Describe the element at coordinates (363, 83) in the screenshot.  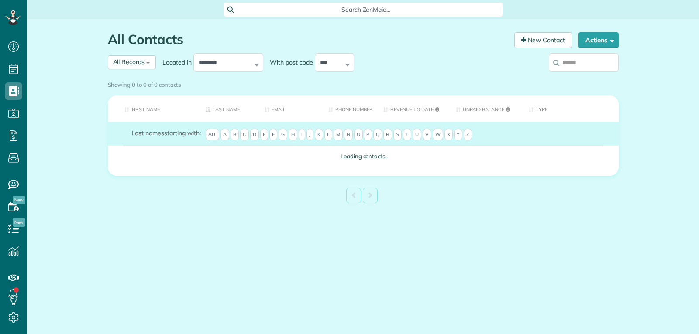
I see `div: Showing 0 to 0 of 0 contacts` at that location.